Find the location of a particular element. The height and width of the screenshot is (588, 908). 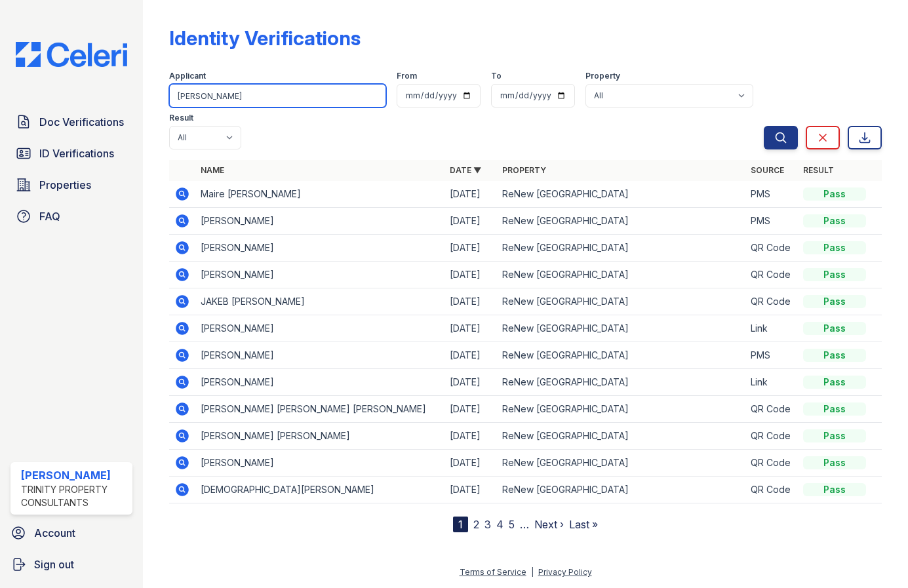

a: ID Verifications is located at coordinates (72, 153).